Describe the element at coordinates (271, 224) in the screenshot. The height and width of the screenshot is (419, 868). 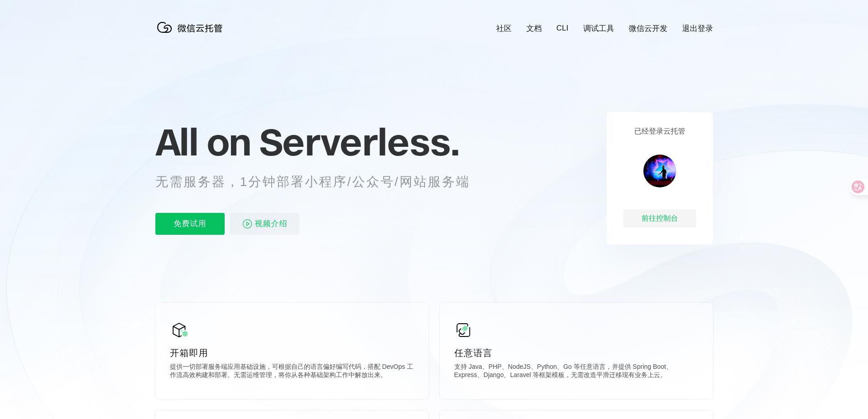
I see `span: 视频介绍` at that location.